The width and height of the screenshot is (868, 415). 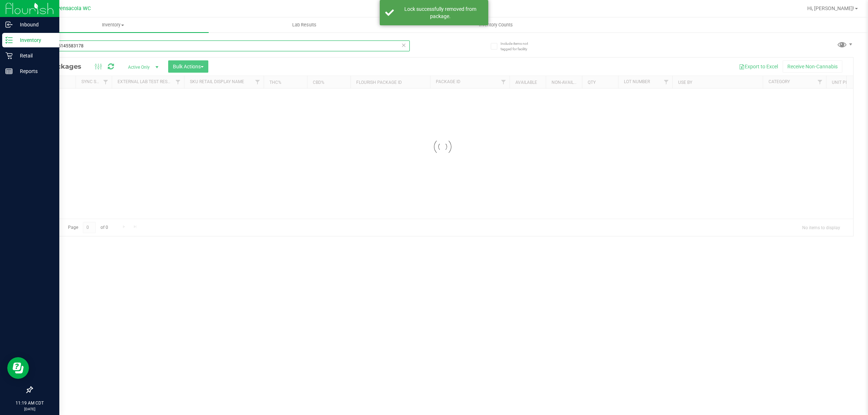 I want to click on inline-svg: Inventory, so click(x=9, y=40).